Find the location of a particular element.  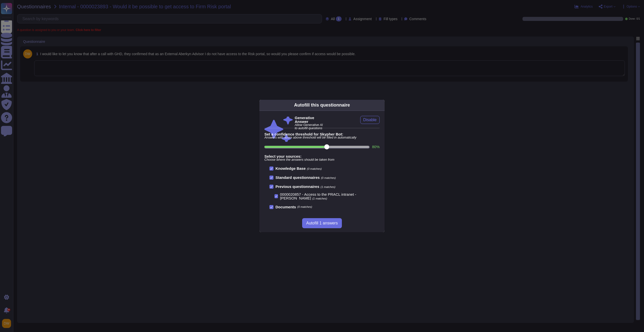

b: Select your sources: is located at coordinates (322, 156).